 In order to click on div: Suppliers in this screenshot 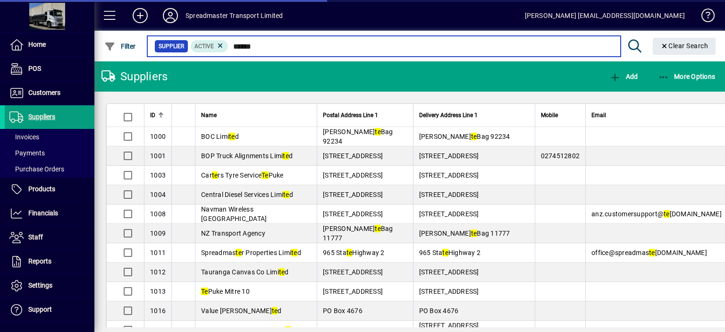, I will do `click(135, 76)`.